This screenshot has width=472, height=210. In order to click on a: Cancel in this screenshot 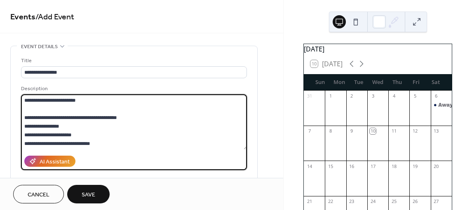, I will do `click(38, 194)`.